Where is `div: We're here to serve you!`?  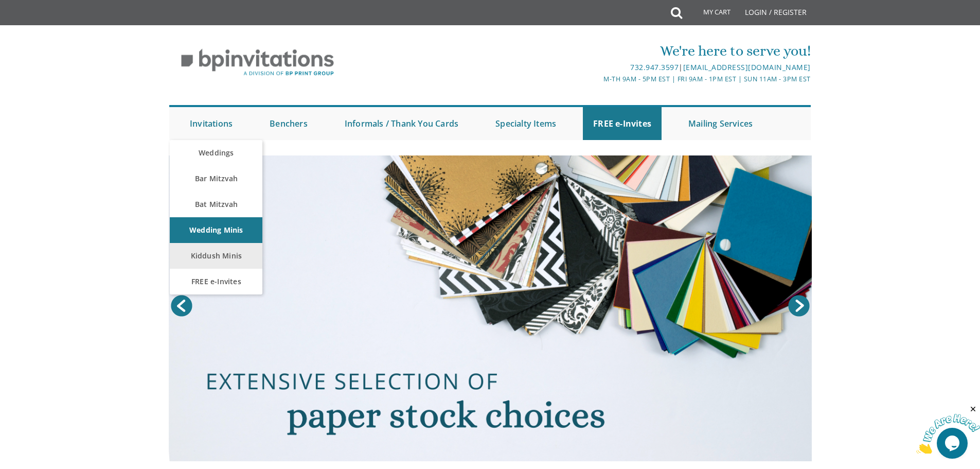
div: We're here to serve you! is located at coordinates (598, 51).